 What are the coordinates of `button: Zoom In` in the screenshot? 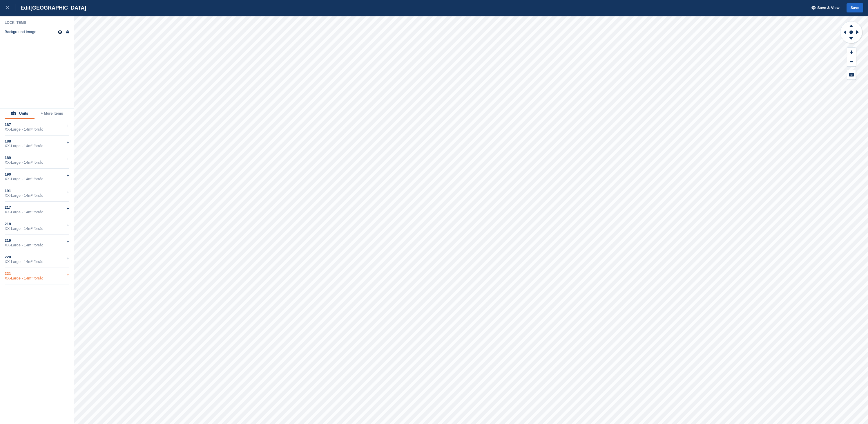 It's located at (851, 52).